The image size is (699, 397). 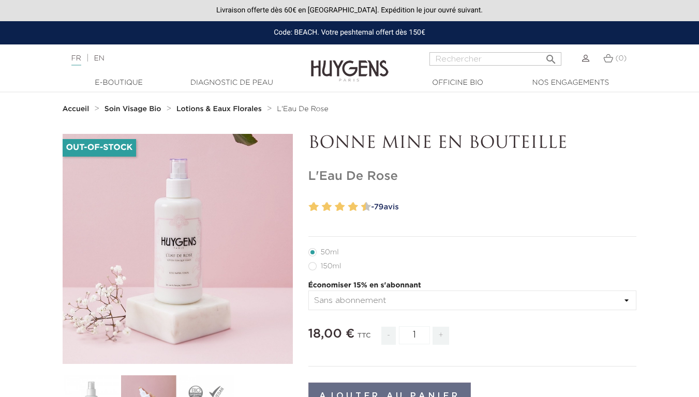 What do you see at coordinates (302, 109) in the screenshot?
I see `a: L'Eau De Rose` at bounding box center [302, 109].